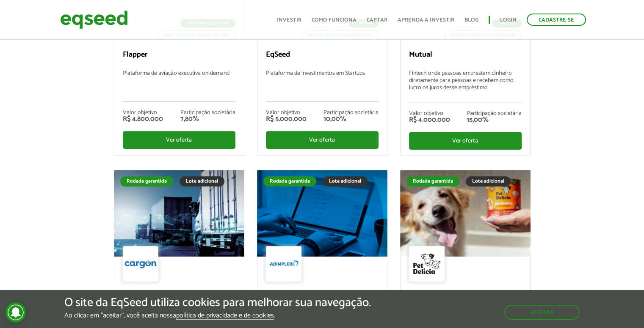 Image resolution: width=644 pixels, height=328 pixels. Describe the element at coordinates (494, 120) in the screenshot. I see `div: 15,00%` at that location.